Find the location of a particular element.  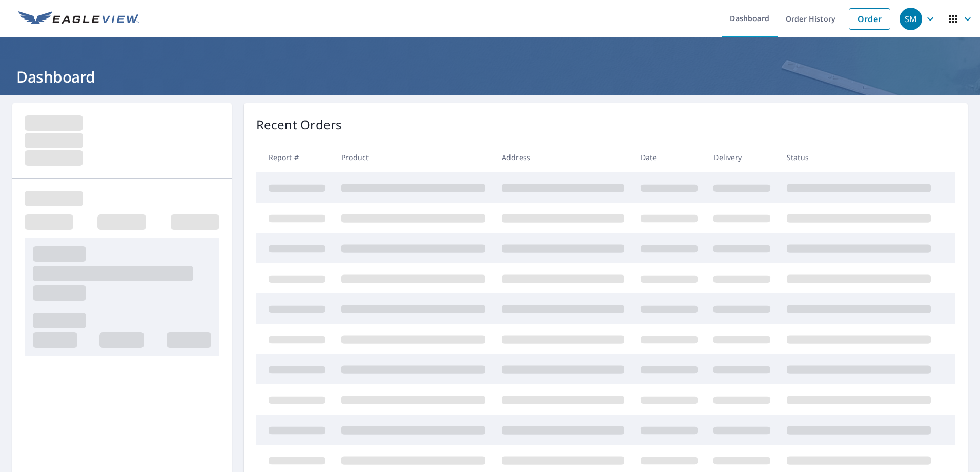

th: Status is located at coordinates (859, 157).